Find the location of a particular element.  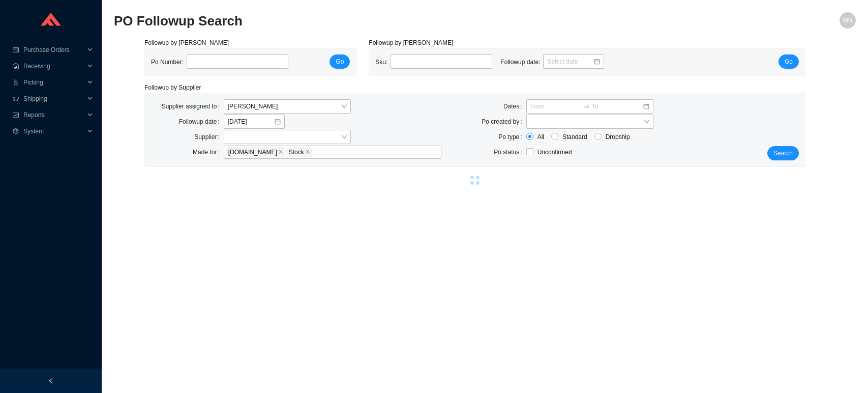

label: Supplier: is located at coordinates (208, 137).